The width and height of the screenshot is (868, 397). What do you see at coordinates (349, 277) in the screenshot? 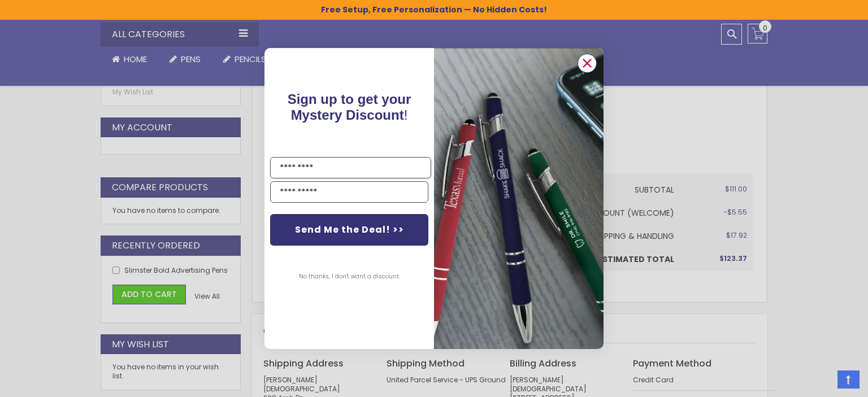
I see `button: No thanks, I don't want a discount.` at bounding box center [349, 277].